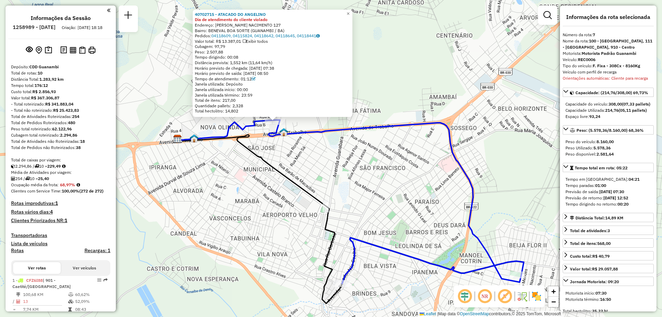 The image size is (662, 317). Describe the element at coordinates (616, 65) in the screenshot. I see `strong: F. Fixa - 308Cx - 8160Kg` at that location.